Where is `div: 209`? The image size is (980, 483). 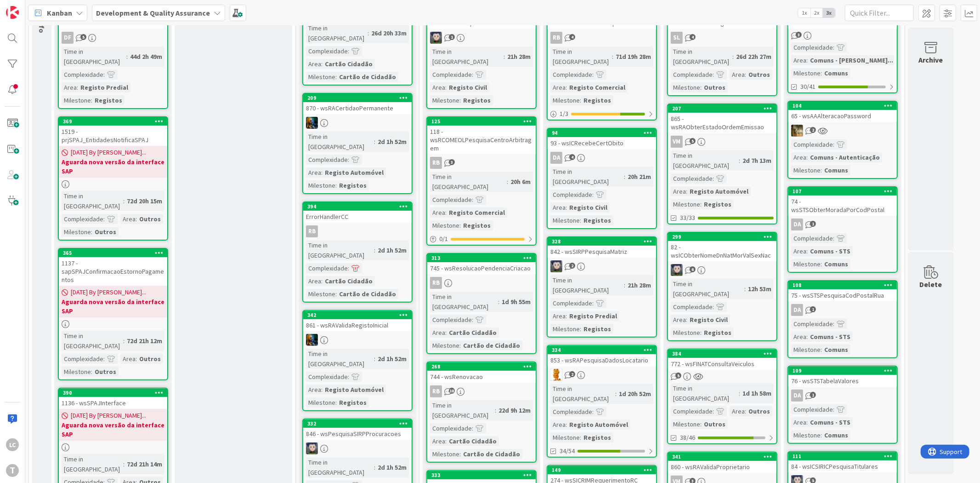 div: 209 is located at coordinates (360, 98).